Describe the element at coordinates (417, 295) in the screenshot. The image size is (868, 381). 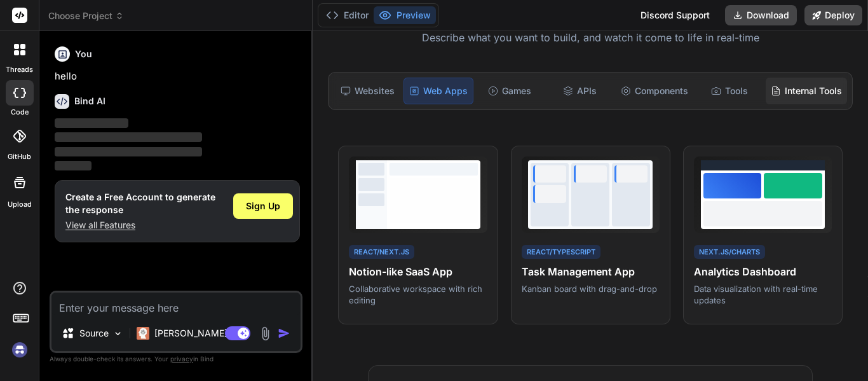
I see `p: Collaborative workspace with rich editing` at that location.